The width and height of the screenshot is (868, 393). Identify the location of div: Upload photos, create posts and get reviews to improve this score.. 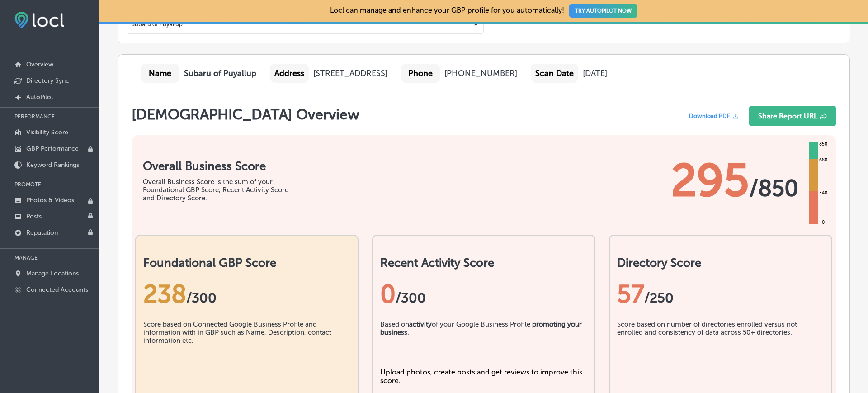
(484, 376).